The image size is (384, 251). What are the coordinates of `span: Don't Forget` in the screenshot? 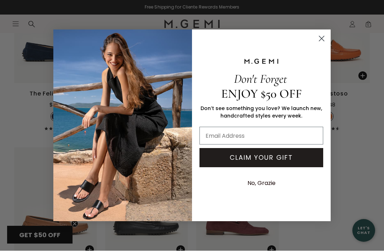 It's located at (260, 79).